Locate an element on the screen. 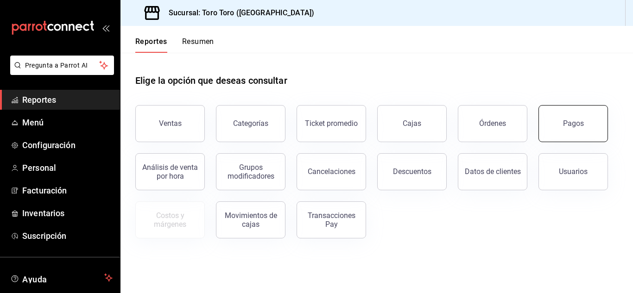 The width and height of the screenshot is (633, 293). span: Personal is located at coordinates (67, 168).